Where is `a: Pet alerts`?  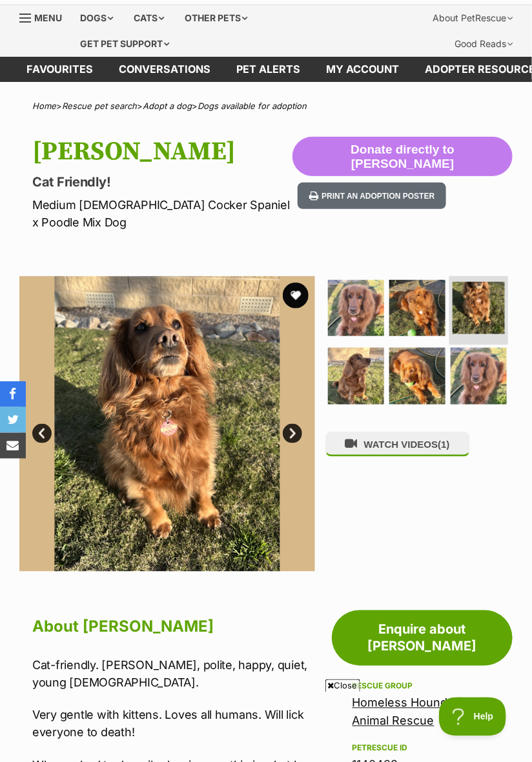 a: Pet alerts is located at coordinates (268, 69).